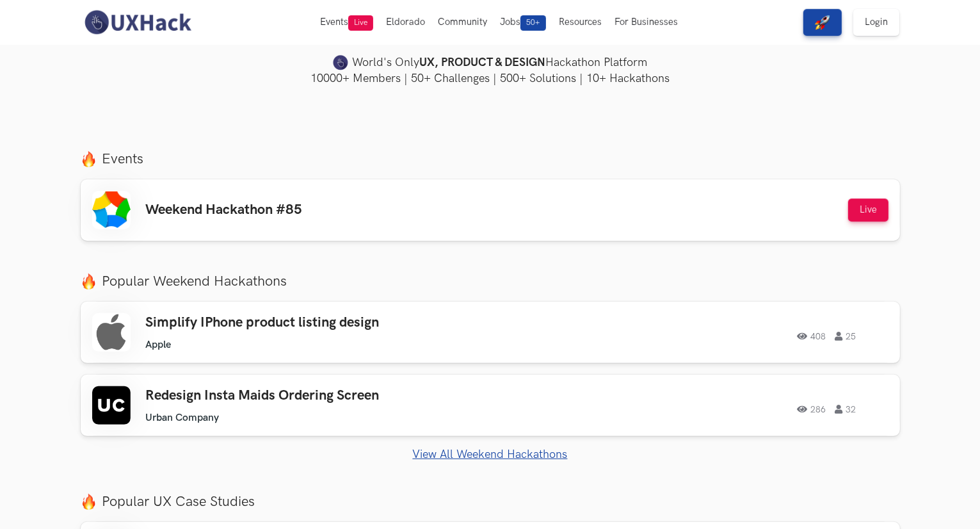  What do you see at coordinates (490, 333) in the screenshot?
I see `a: Simplify IPhone product listing design Apple 408 25` at bounding box center [490, 333].